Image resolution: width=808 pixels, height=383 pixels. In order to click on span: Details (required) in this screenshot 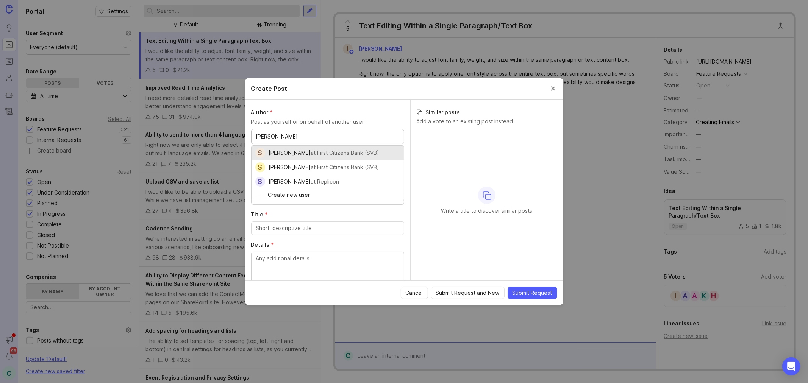, I will do `click(263, 245)`.